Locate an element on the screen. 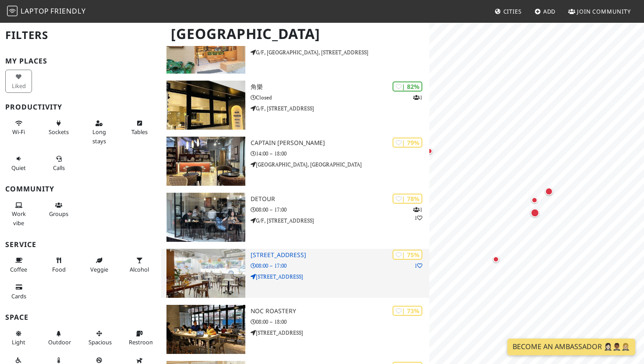 The width and height of the screenshot is (644, 364). span: Cities is located at coordinates (513, 11).